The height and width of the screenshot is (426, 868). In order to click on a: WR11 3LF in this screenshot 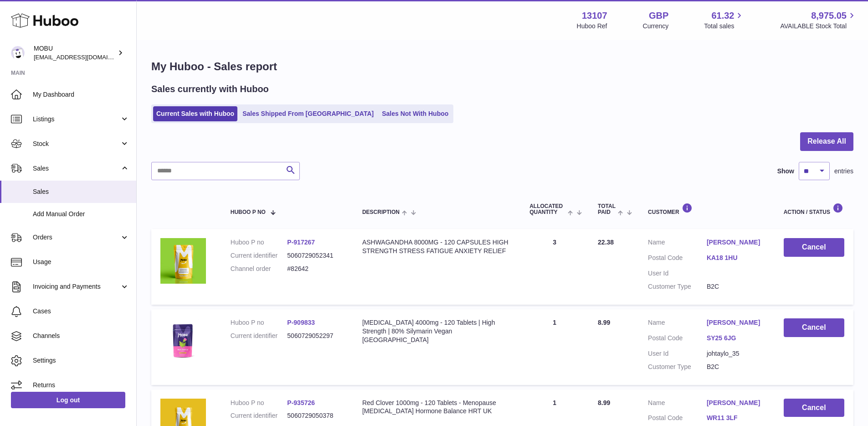, I will do `click(736, 418)`.